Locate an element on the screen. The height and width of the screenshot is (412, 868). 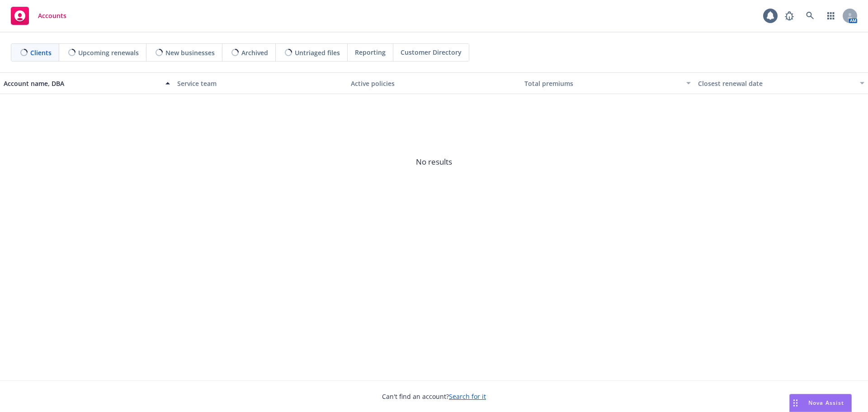
button: Service team is located at coordinates (260, 84).